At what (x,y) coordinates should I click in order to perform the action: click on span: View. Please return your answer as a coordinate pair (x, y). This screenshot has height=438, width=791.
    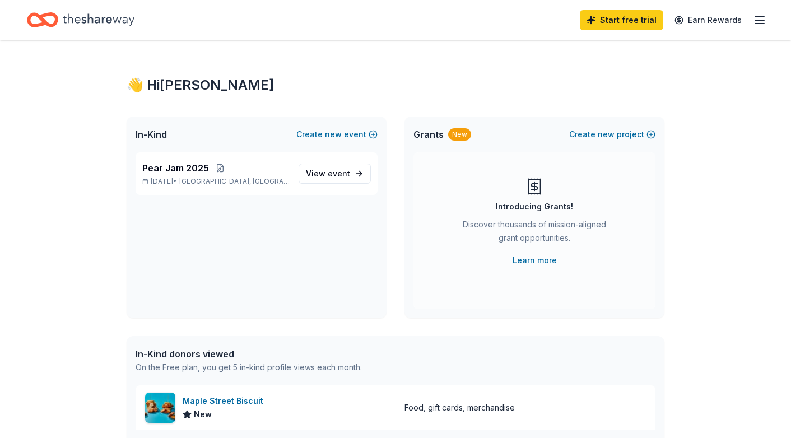
    Looking at the image, I should click on (328, 174).